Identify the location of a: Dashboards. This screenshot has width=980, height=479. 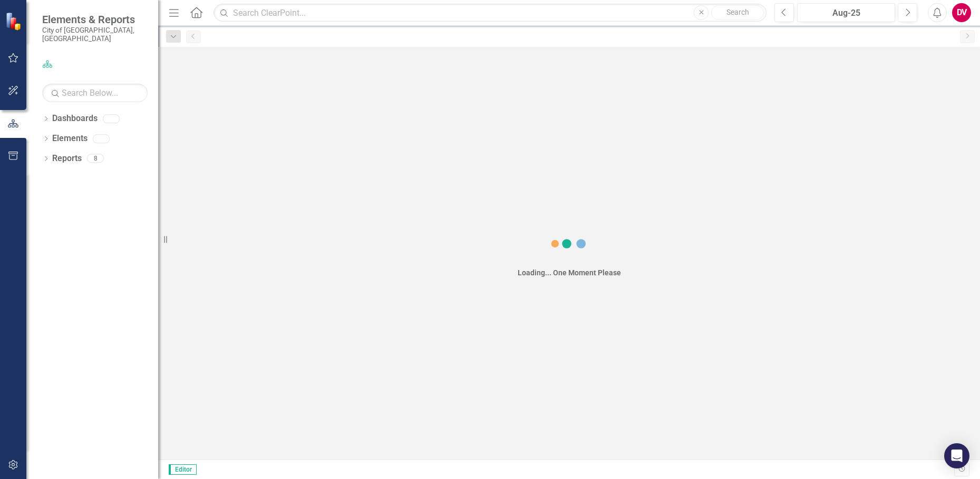
(75, 118).